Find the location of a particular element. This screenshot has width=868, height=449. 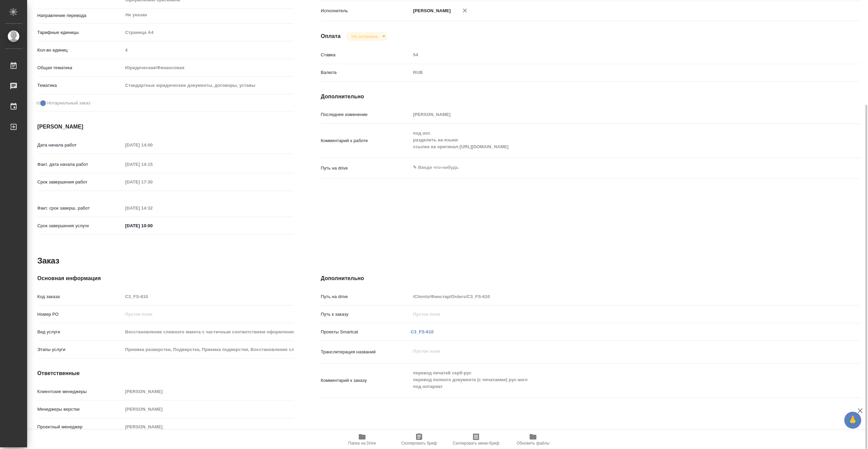

button: Не оплачена is located at coordinates (365, 37).